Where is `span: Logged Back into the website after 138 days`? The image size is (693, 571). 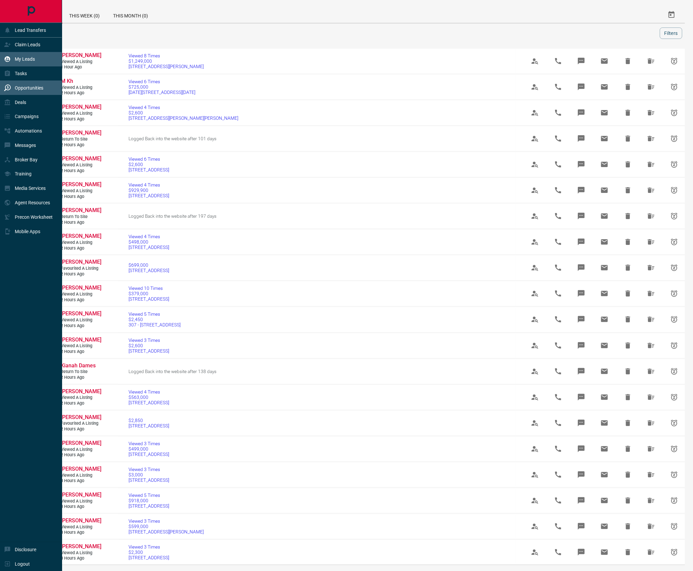 span: Logged Back into the website after 138 days is located at coordinates (173, 372).